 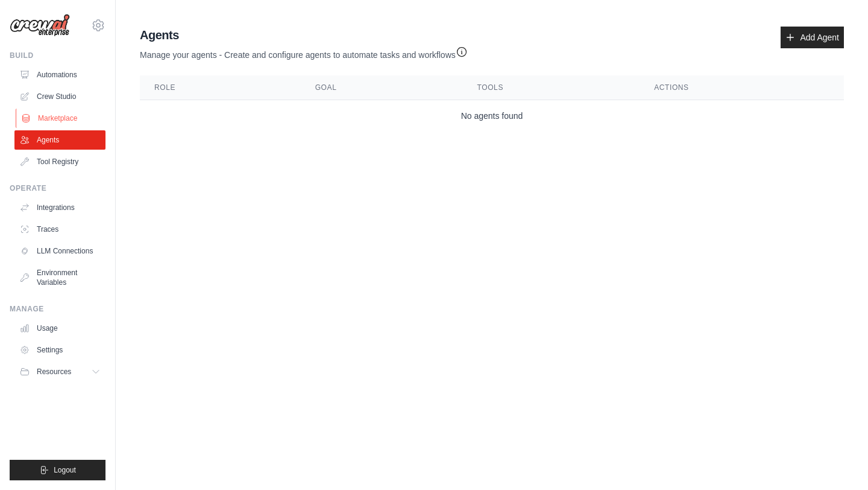 I want to click on th: Goal, so click(x=381, y=88).